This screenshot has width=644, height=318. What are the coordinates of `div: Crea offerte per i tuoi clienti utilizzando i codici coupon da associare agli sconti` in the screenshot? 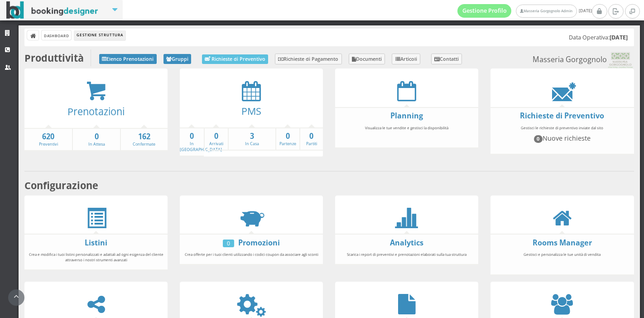 It's located at (251, 254).